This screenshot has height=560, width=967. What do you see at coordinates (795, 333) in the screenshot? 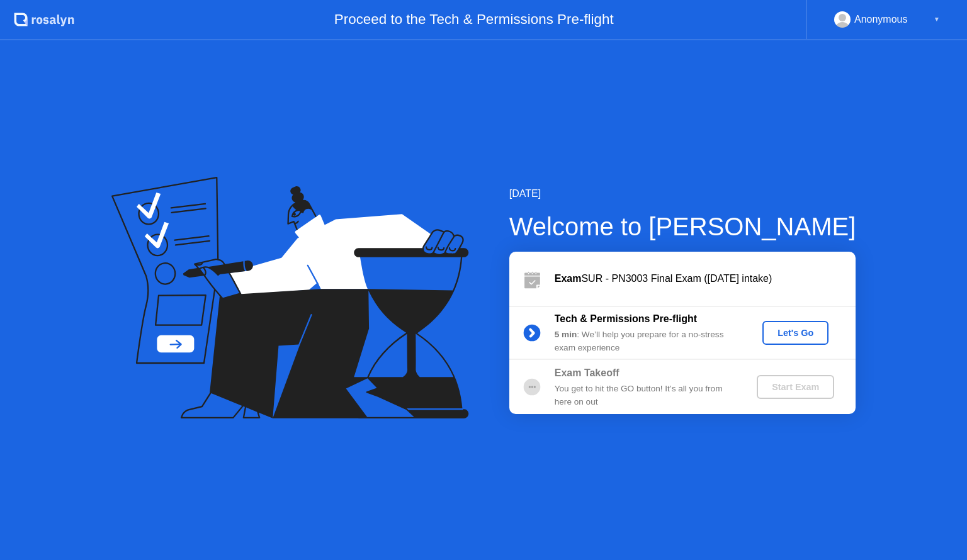
I see `button: Let's Go` at bounding box center [795, 333].